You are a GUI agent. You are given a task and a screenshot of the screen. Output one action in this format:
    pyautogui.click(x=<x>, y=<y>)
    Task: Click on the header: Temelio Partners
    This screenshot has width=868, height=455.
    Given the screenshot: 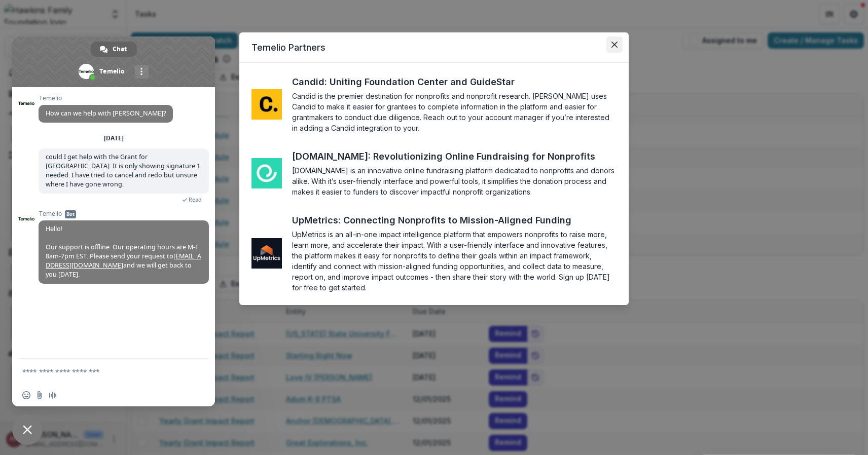 What is the action you would take?
    pyautogui.click(x=434, y=47)
    